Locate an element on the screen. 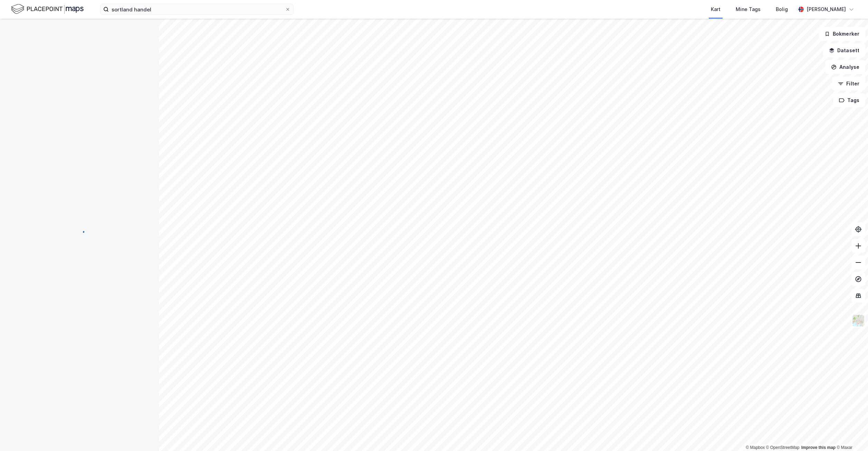  button: Tags is located at coordinates (849, 100).